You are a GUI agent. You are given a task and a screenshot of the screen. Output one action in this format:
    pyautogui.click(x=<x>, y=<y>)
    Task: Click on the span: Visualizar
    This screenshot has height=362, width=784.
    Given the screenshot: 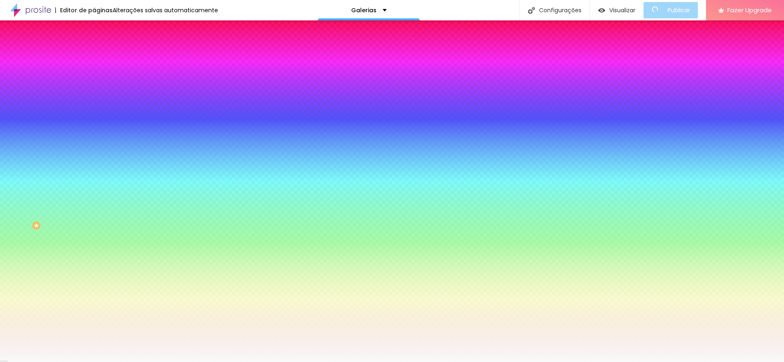 What is the action you would take?
    pyautogui.click(x=623, y=10)
    